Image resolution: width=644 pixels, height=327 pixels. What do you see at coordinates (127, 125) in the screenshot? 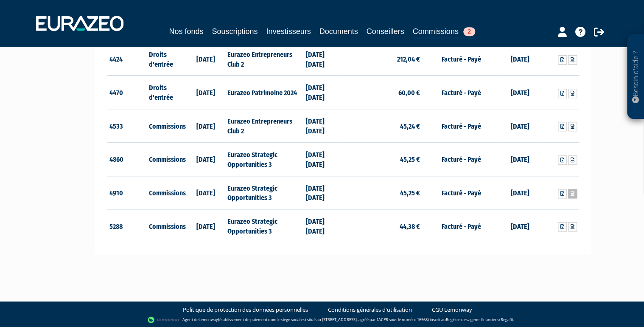
I see `td: 4533` at bounding box center [127, 125].